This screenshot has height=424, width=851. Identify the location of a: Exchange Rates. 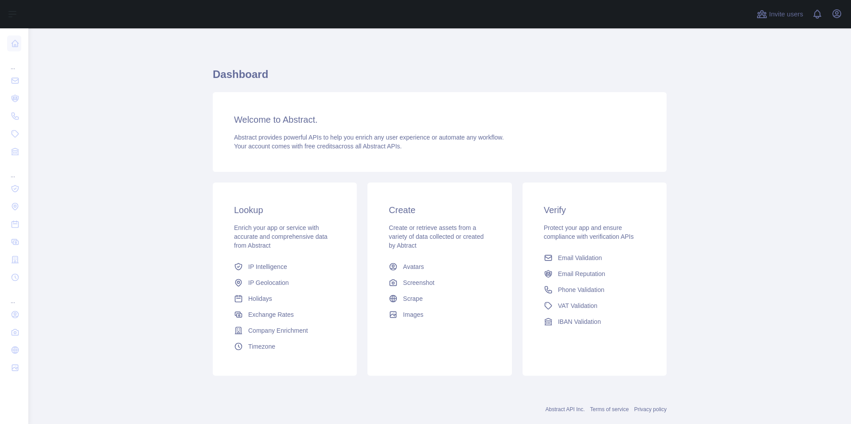
(285, 315).